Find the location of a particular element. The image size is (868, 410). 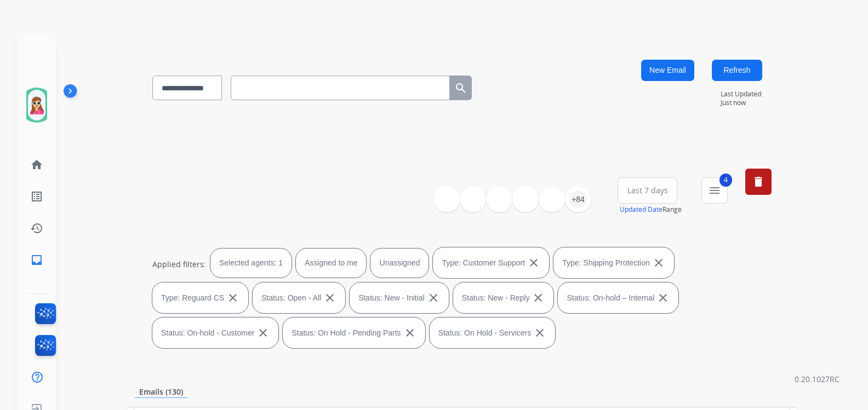

mat-icon: list_alt is located at coordinates (36, 196).